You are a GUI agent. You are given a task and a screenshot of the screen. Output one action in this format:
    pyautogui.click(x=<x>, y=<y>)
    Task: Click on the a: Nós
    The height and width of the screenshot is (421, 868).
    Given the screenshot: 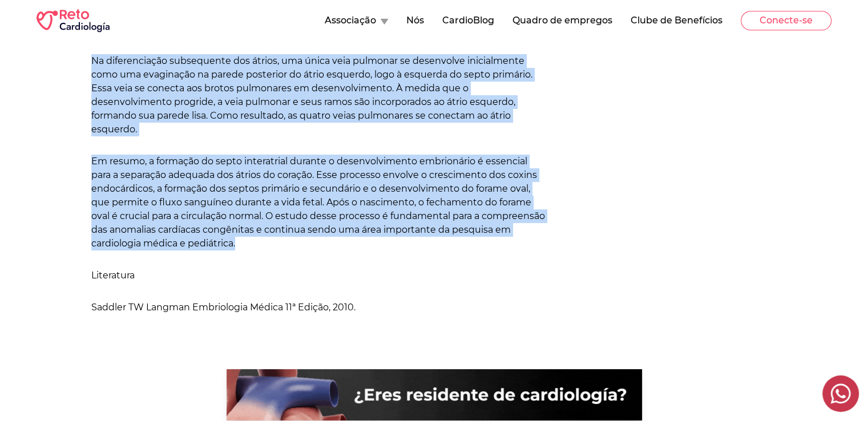 What is the action you would take?
    pyautogui.click(x=415, y=21)
    